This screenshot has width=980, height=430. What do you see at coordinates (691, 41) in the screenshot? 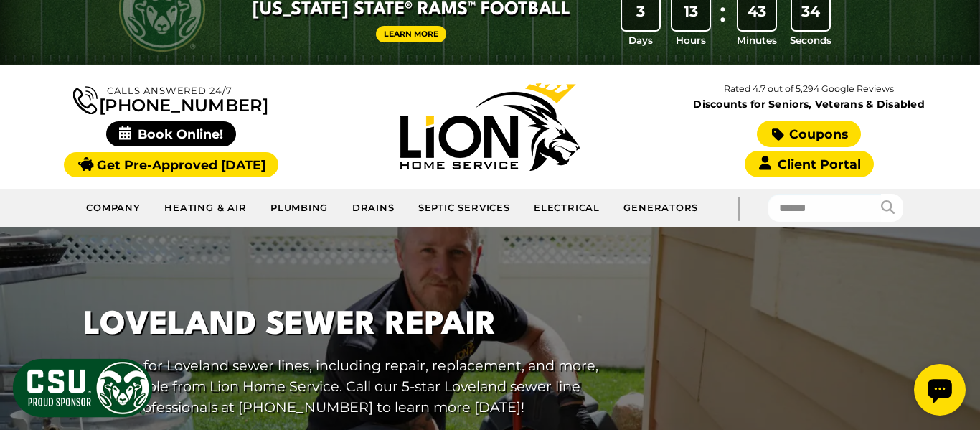
I see `span: Hours` at bounding box center [691, 41].